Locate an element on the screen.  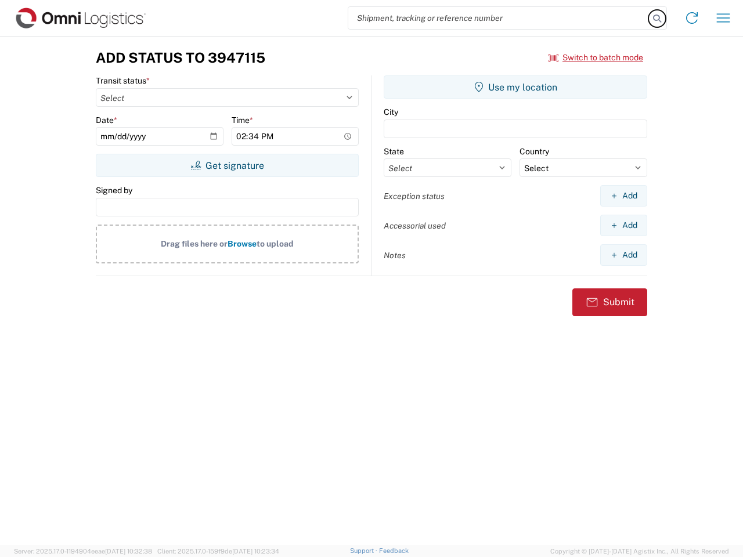
a: Feedback is located at coordinates (393, 551).